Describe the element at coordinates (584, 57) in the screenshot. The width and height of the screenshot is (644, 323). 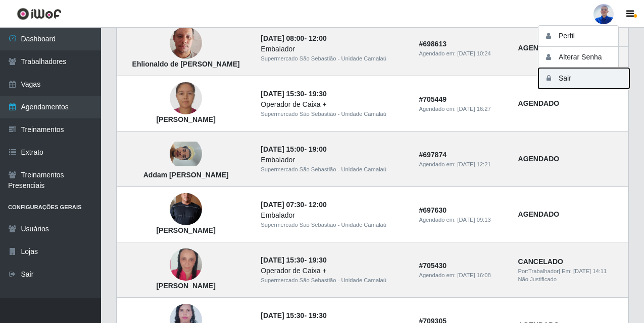
I see `button: Alterar Senha` at that location.